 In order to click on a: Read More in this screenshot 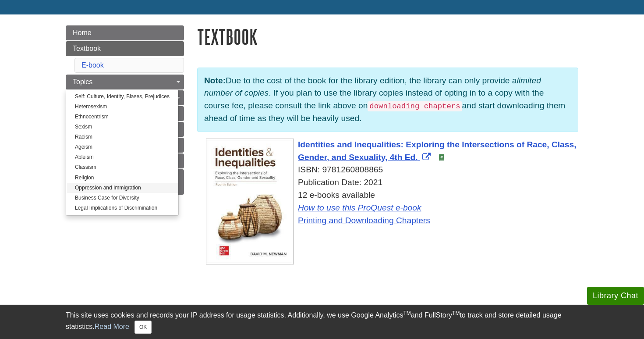, I will do `click(112, 327)`.